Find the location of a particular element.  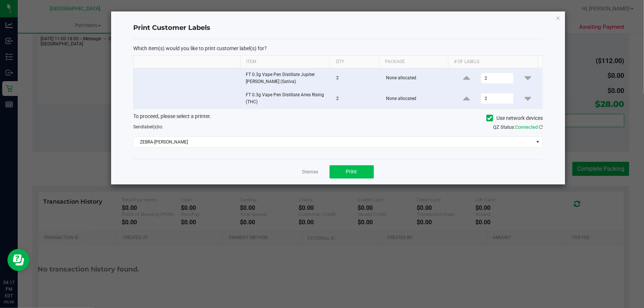

th: Package is located at coordinates (414, 62).